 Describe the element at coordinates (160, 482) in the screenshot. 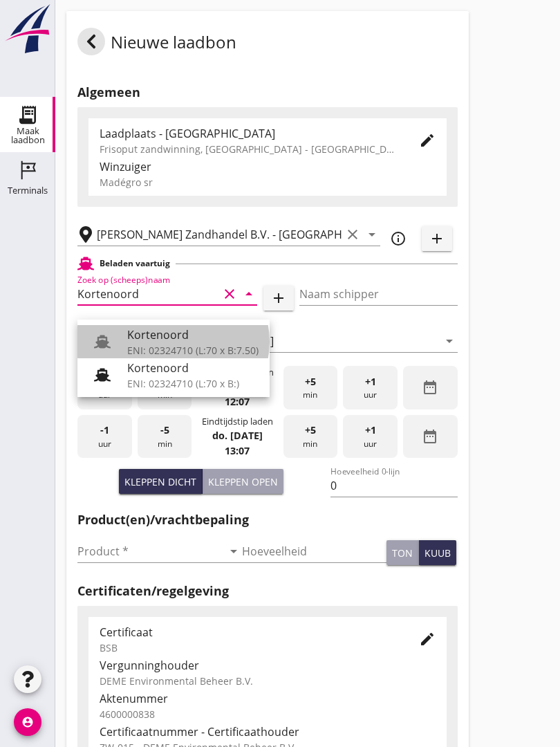

I see `button: Kleppen dicht` at that location.